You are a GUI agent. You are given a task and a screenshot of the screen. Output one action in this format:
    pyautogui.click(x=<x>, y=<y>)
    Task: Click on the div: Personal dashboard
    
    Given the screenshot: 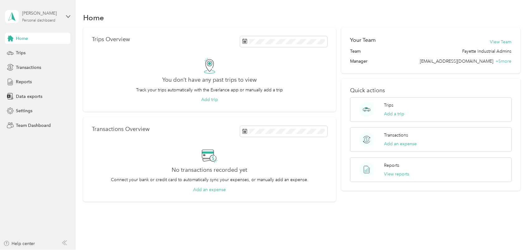 What is the action you would take?
    pyautogui.click(x=39, y=21)
    